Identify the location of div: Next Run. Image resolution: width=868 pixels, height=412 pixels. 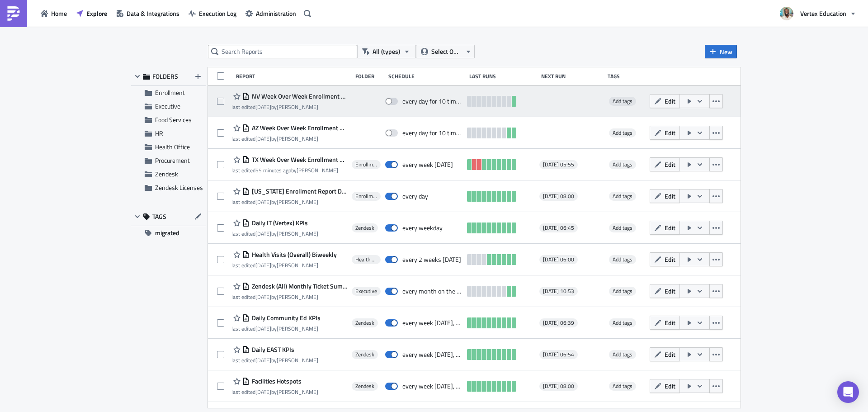
(572, 76).